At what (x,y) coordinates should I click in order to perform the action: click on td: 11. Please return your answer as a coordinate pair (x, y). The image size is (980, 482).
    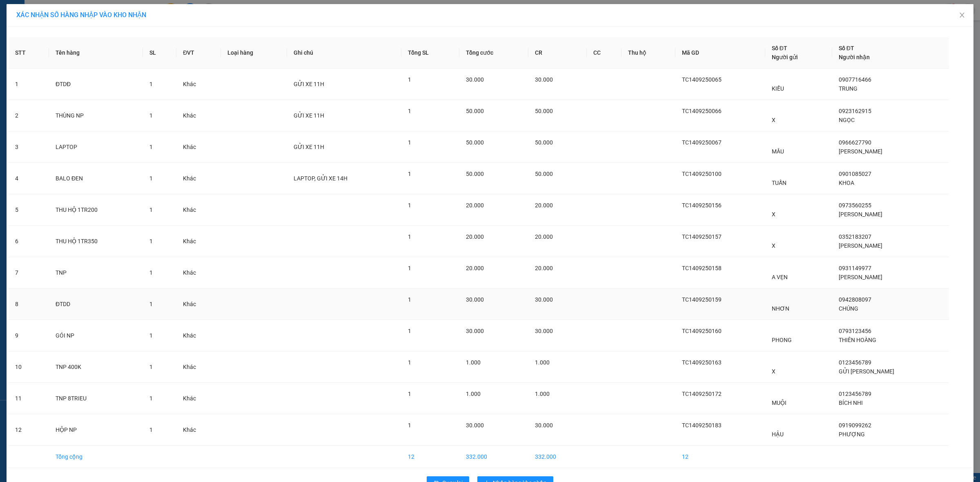
    Looking at the image, I should click on (29, 399).